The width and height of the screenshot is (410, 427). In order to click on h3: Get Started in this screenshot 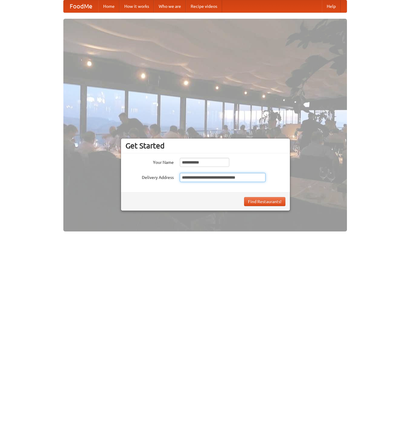, I will do `click(205, 146)`.